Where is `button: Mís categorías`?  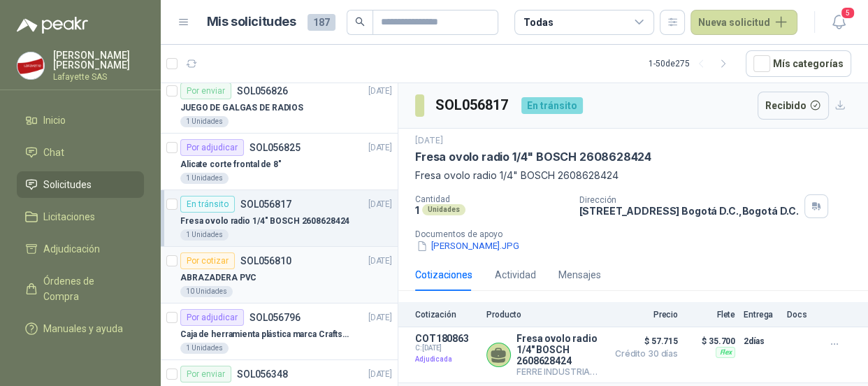
button: Mís categorías is located at coordinates (798, 63).